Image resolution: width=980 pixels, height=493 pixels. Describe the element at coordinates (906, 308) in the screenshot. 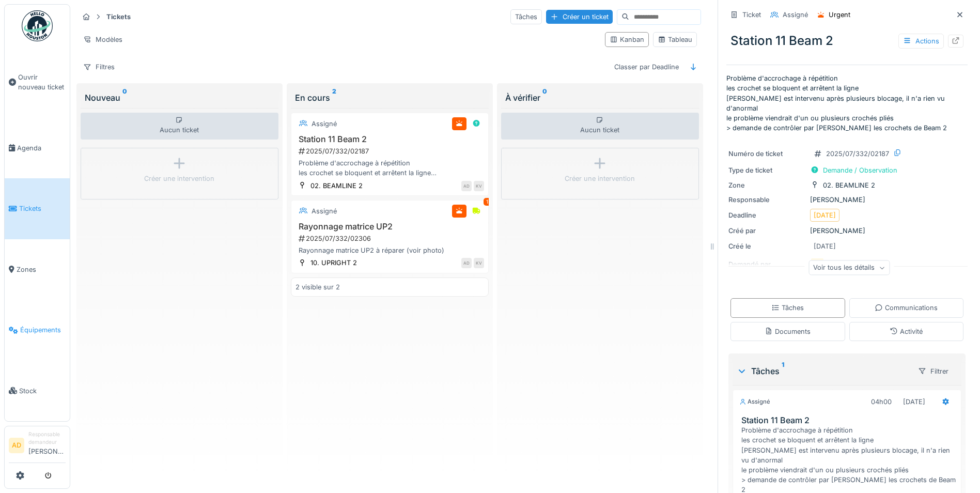

I see `div: Communications` at that location.